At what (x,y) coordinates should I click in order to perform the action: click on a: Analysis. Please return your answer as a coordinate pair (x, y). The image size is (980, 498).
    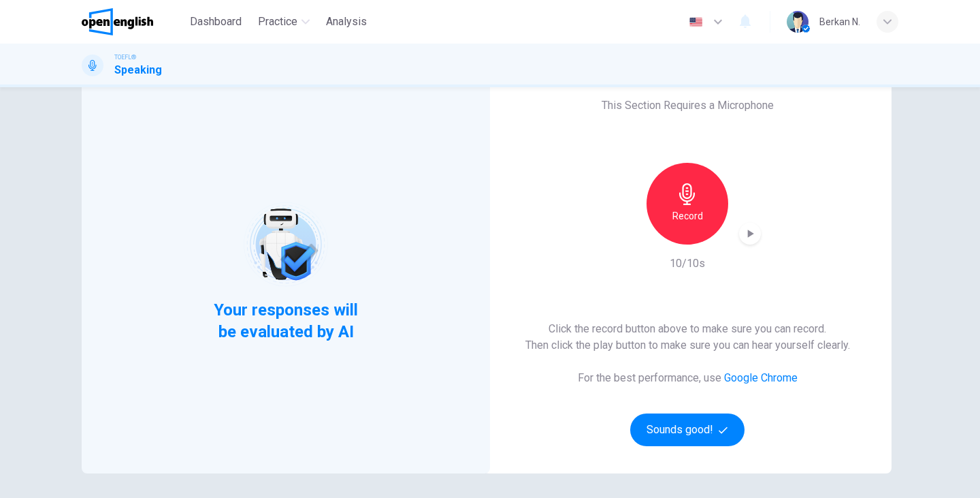
    Looking at the image, I should click on (347, 22).